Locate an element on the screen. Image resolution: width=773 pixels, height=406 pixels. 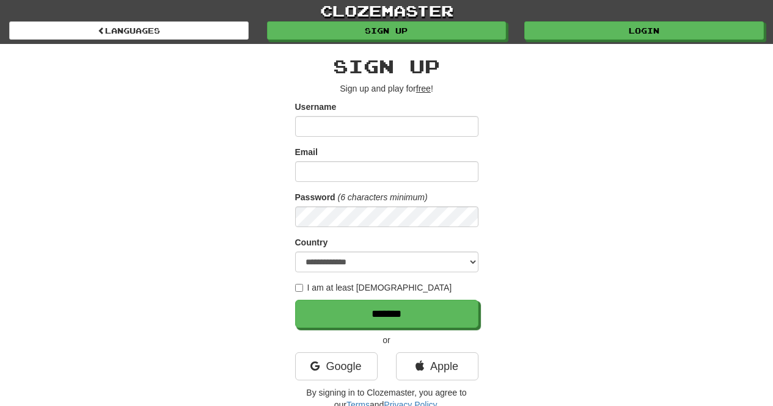
a: Google is located at coordinates (336, 367).